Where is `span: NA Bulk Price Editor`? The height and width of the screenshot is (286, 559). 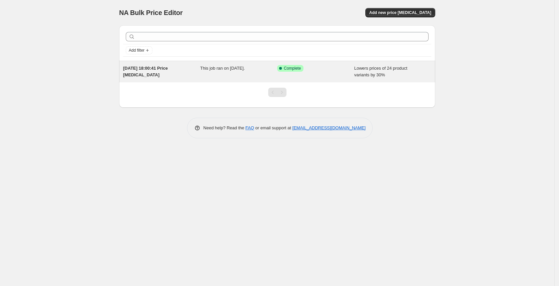
span: NA Bulk Price Editor is located at coordinates (151, 13).